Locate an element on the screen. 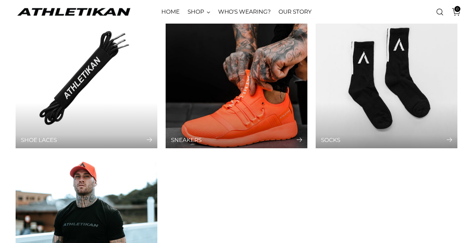 The width and height of the screenshot is (473, 243). img: round black shoelaces on a white background is located at coordinates (86, 77).